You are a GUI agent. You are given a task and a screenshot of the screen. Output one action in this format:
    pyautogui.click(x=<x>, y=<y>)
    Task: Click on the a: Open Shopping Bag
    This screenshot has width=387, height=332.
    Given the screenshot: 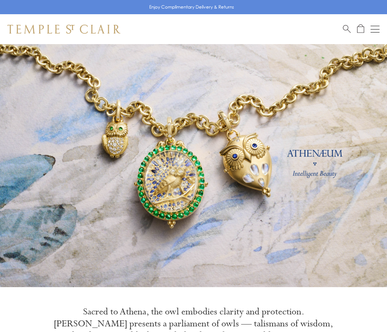 What is the action you would take?
    pyautogui.click(x=361, y=29)
    